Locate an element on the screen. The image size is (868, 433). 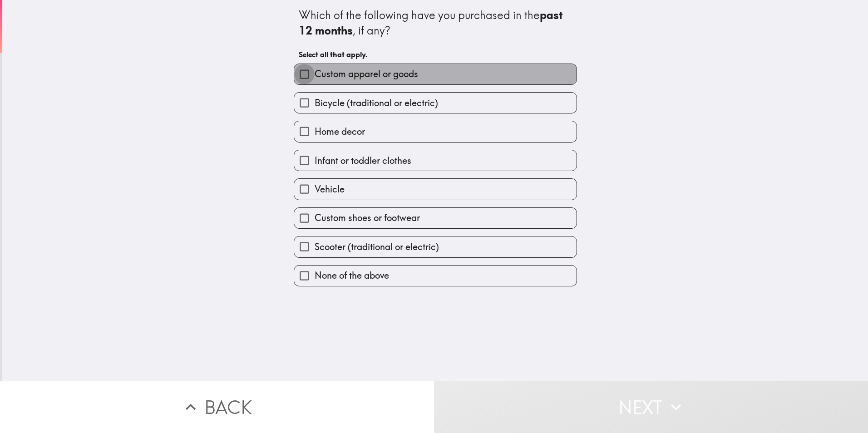
h6: Select all that apply. is located at coordinates (435, 55).